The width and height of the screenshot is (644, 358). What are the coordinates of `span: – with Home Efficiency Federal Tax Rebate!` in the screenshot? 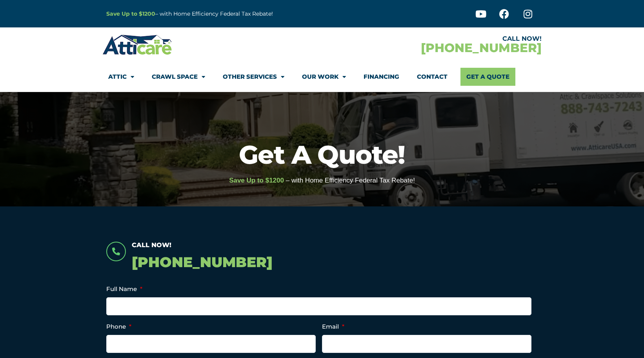 It's located at (350, 180).